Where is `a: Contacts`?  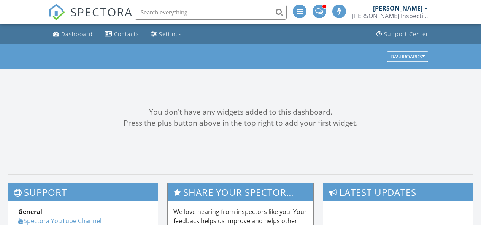 a: Contacts is located at coordinates (122, 34).